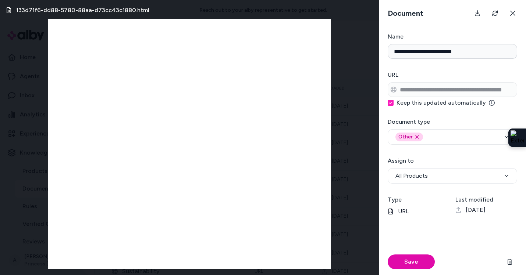 The image size is (526, 275). What do you see at coordinates (409, 137) in the screenshot?
I see `div: Other` at bounding box center [409, 137].